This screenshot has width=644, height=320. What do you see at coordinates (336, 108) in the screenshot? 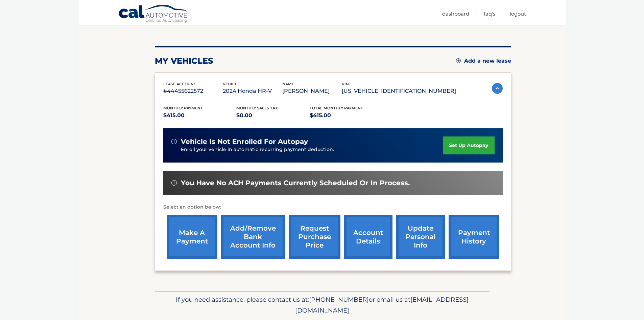
I see `span: Total Monthly Payment` at bounding box center [336, 108].